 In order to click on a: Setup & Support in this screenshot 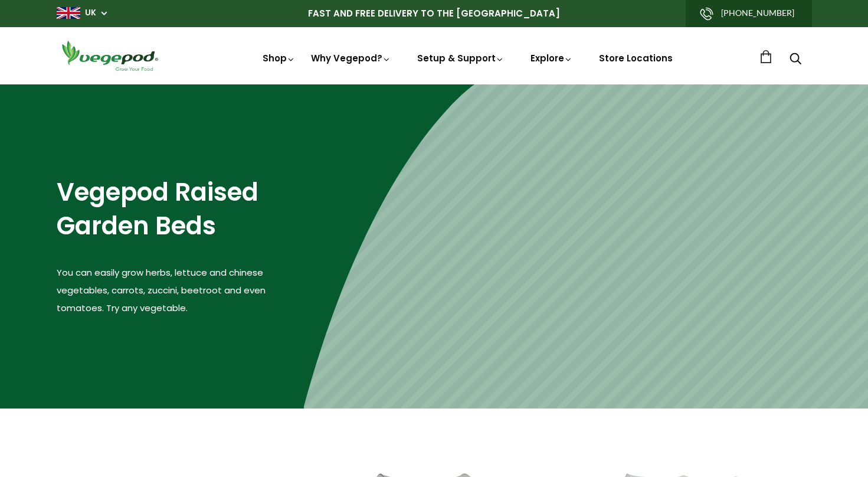, I will do `click(461, 58)`.